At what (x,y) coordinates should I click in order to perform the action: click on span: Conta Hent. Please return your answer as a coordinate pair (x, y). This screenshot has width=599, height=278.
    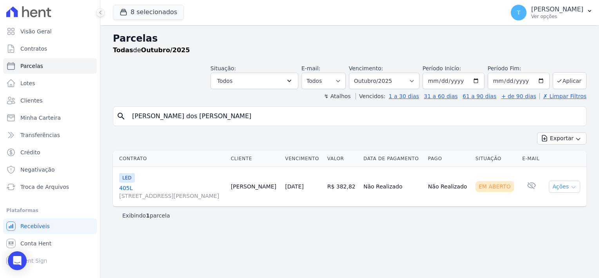
    Looking at the image, I should click on (36, 243).